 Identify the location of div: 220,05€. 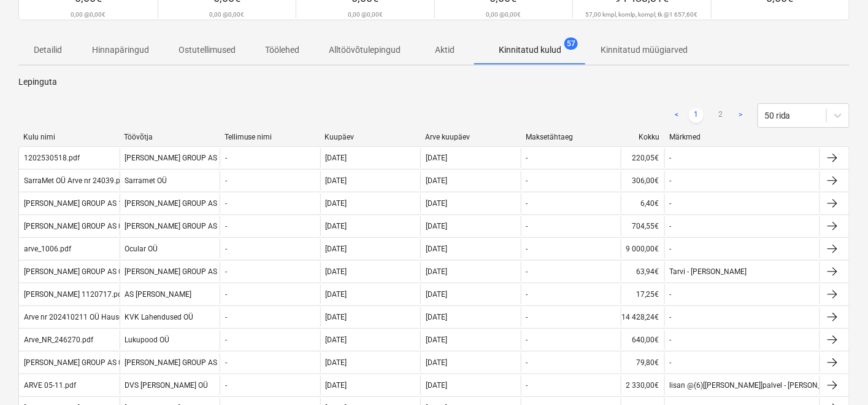
(642, 158).